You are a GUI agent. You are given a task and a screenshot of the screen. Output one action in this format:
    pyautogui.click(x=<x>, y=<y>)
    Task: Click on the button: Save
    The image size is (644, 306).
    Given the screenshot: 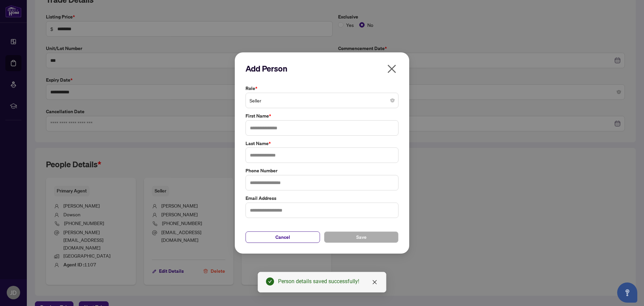 What is the action you would take?
    pyautogui.click(x=361, y=237)
    